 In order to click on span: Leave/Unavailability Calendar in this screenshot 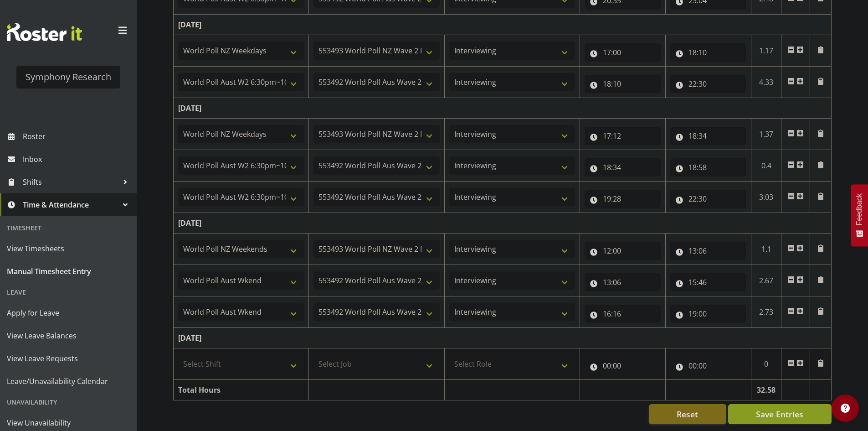, I will do `click(68, 382)`.